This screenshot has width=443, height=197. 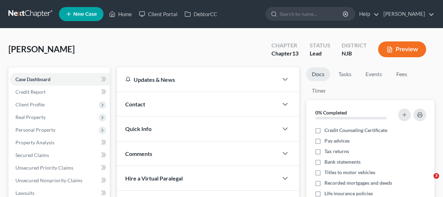 What do you see at coordinates (320, 53) in the screenshot?
I see `div: Lead` at bounding box center [320, 53].